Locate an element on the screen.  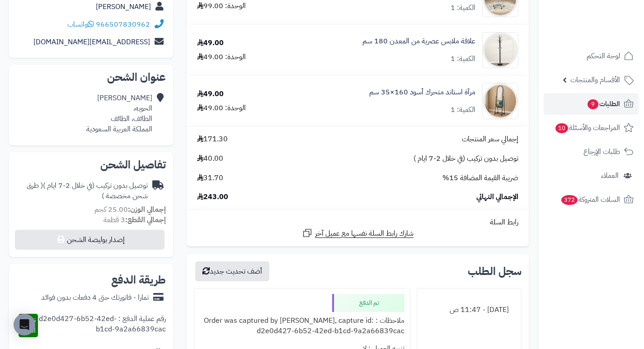
img: logo-2.png is located at coordinates (608, 16).